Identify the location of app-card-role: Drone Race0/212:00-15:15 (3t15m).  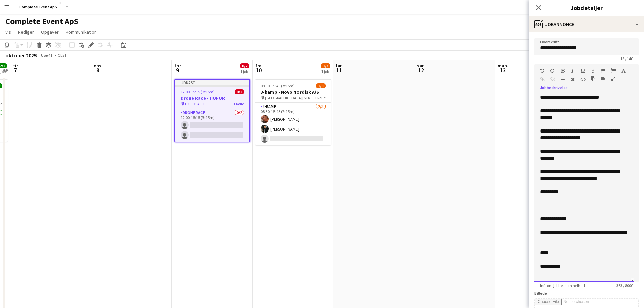
(212, 125).